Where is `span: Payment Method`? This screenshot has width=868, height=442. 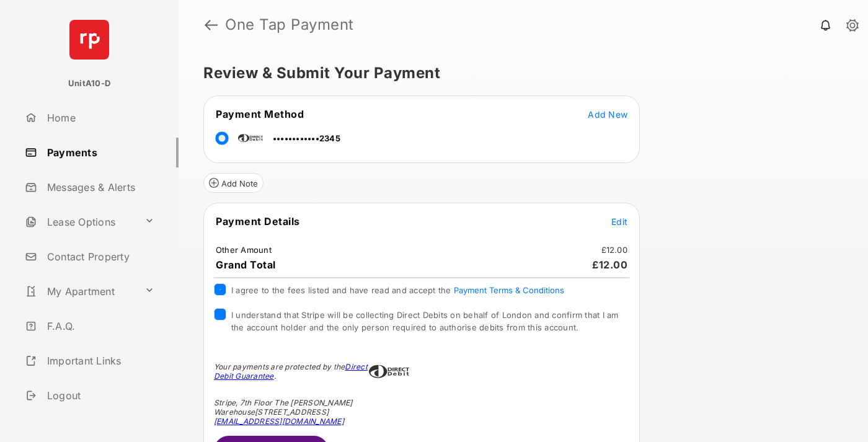 span: Payment Method is located at coordinates (259, 114).